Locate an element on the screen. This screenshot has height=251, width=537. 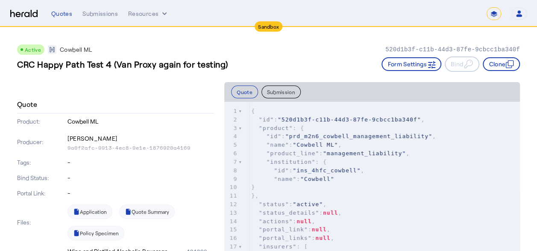
div: Quotes is located at coordinates (61, 14).